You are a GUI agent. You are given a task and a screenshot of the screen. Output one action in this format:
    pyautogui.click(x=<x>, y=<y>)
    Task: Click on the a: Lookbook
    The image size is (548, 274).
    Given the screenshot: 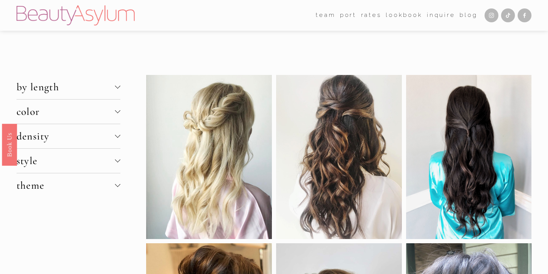 What is the action you would take?
    pyautogui.click(x=404, y=15)
    